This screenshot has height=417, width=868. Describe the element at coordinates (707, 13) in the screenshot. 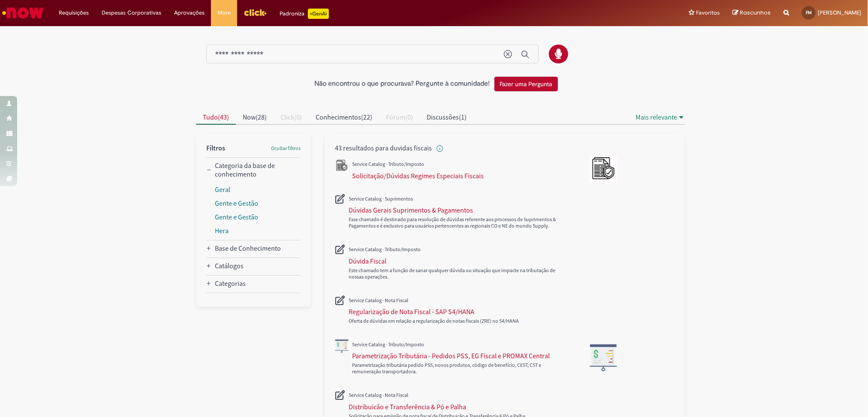

I see `span: Favoritos` at that location.